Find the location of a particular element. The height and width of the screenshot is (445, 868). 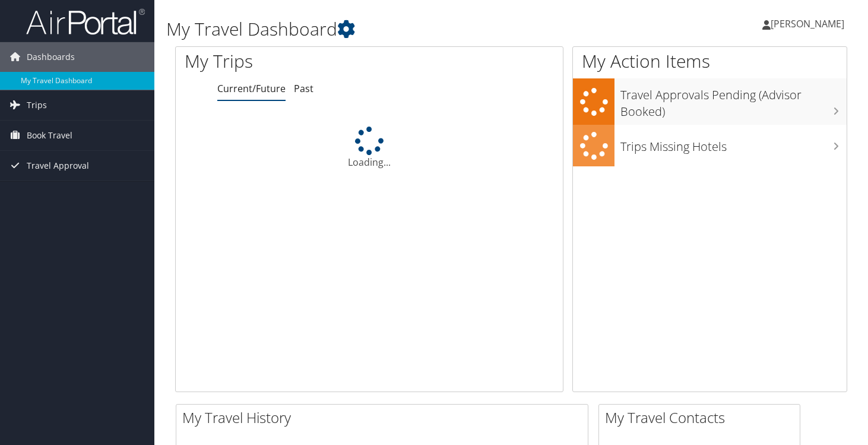

h1: My Trips is located at coordinates (289, 61).